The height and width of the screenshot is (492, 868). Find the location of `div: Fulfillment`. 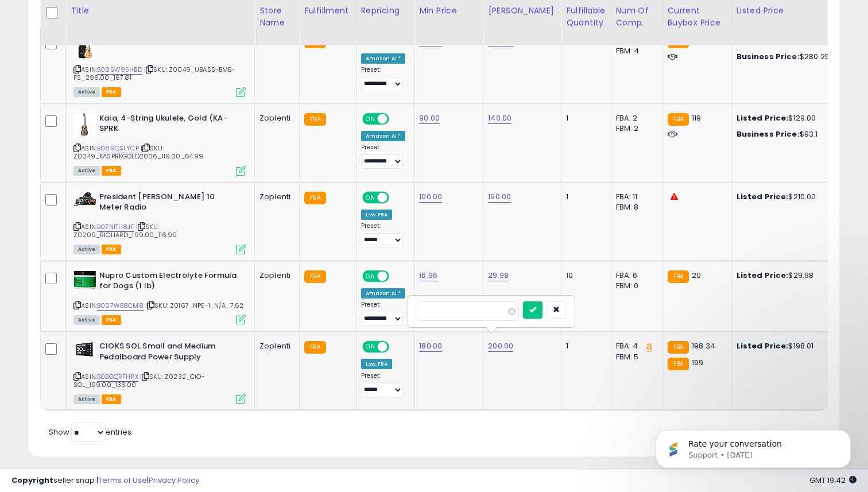

div: Fulfillment is located at coordinates (327, 10).